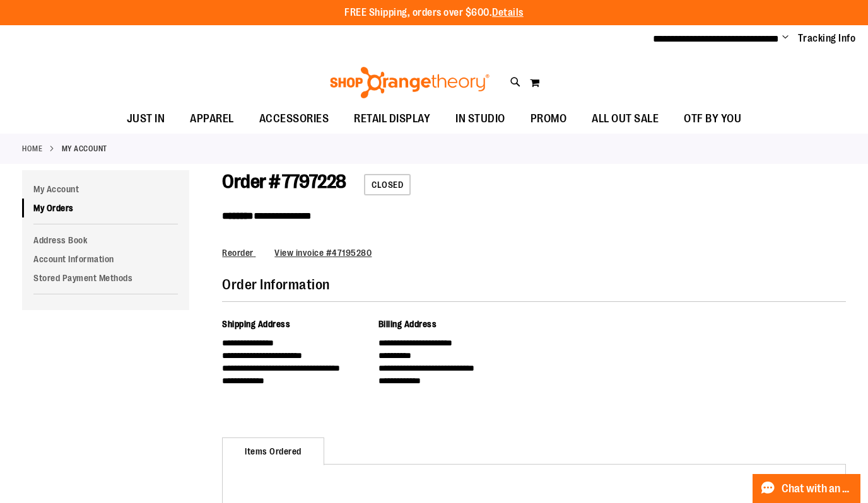 The image size is (868, 503). I want to click on img: Shop Orangetheory, so click(409, 82).